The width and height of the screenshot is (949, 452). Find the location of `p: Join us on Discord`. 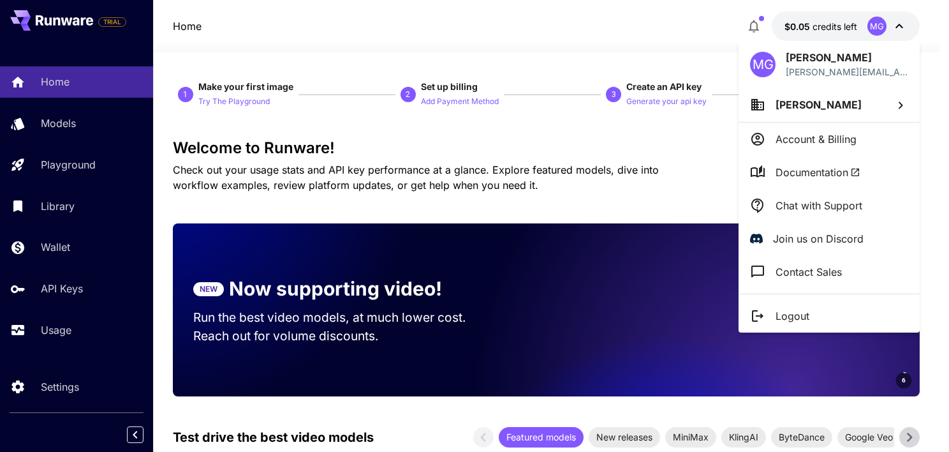

p: Join us on Discord is located at coordinates (818, 239).